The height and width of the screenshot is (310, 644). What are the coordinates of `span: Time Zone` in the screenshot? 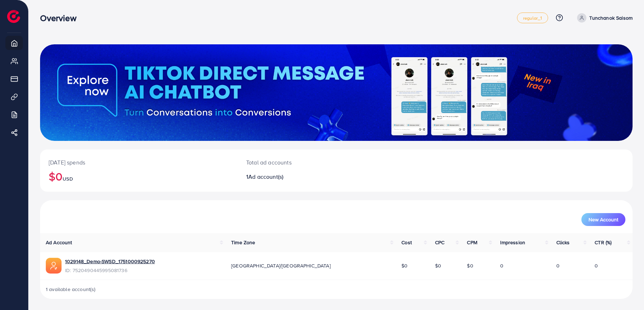 It's located at (243, 242).